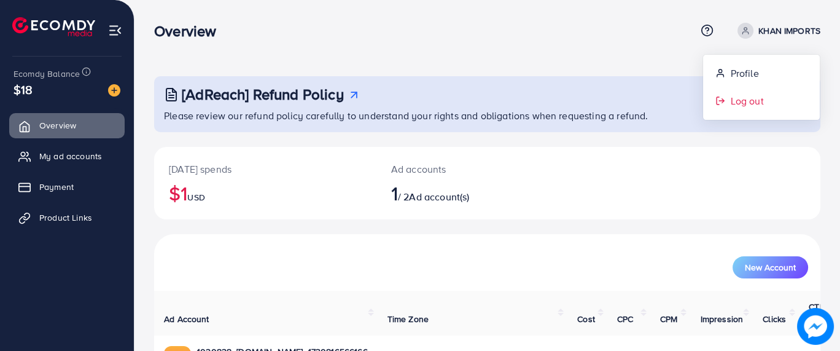 The width and height of the screenshot is (840, 351). I want to click on span: Cost, so click(586, 319).